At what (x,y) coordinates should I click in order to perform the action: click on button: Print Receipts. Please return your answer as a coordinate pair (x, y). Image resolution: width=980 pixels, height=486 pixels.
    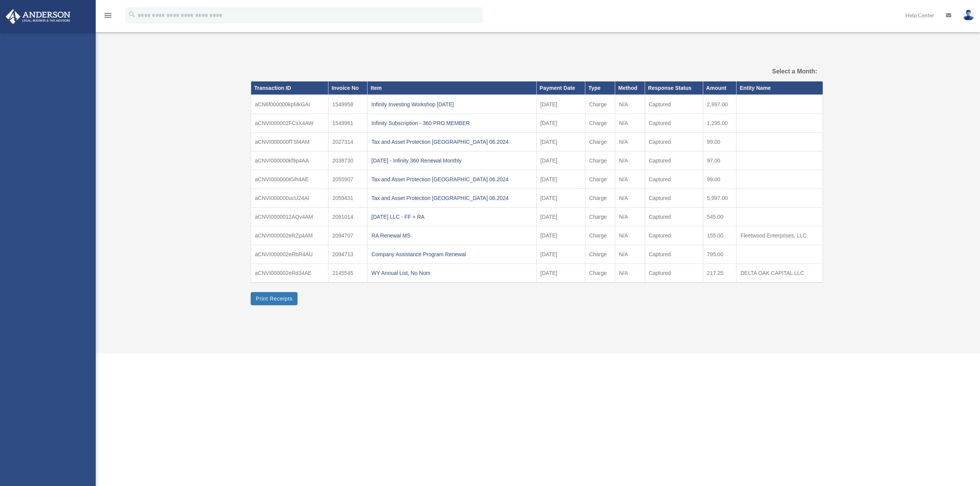
    Looking at the image, I should click on (274, 299).